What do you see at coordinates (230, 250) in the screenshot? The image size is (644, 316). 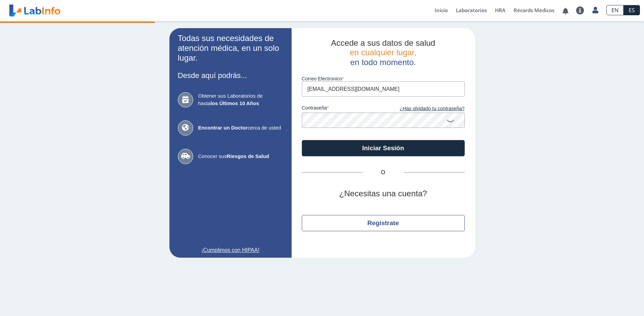 I see `a: ¡Cumplimos con HIPAA!` at bounding box center [230, 250].